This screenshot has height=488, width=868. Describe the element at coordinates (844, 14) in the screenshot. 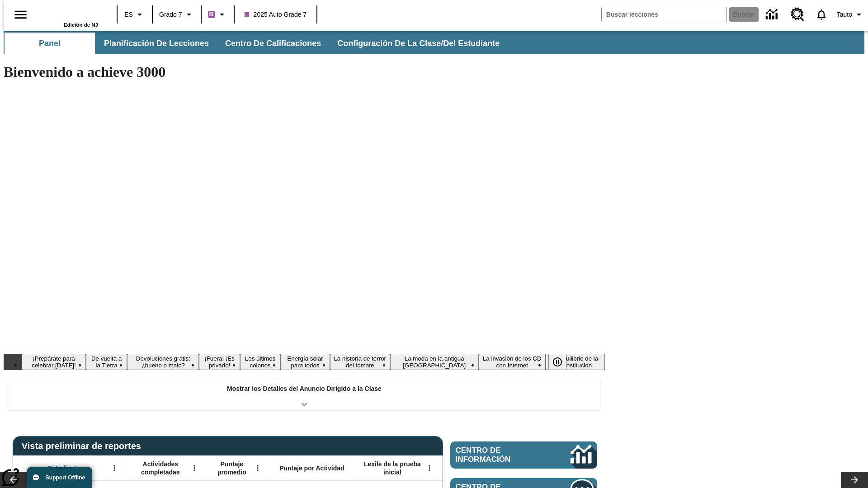

I see `span: Tauto` at that location.